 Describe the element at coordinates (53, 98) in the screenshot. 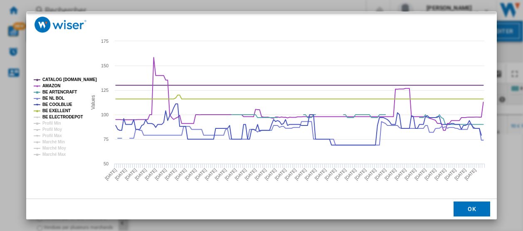

I see `tspan: BE NL BOL` at that location.